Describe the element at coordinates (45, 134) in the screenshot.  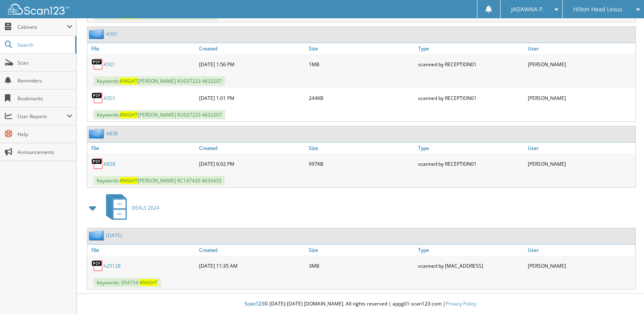
I see `span: Help` at that location.